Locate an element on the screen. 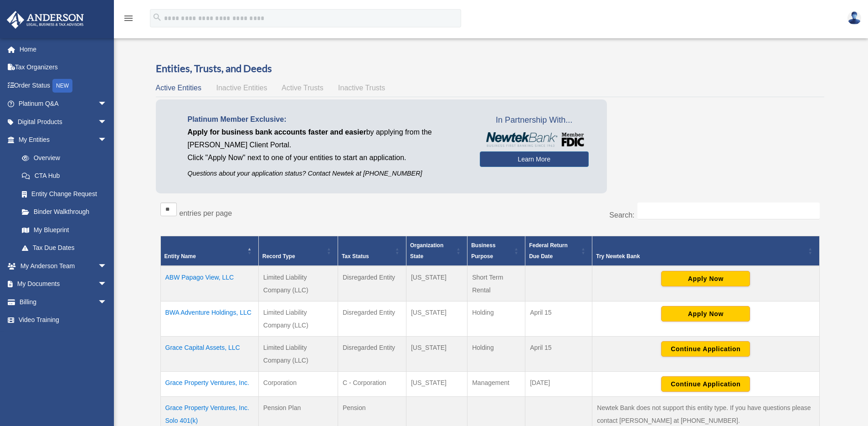  p: Platinum Member Exclusive: is located at coordinates (327, 119).